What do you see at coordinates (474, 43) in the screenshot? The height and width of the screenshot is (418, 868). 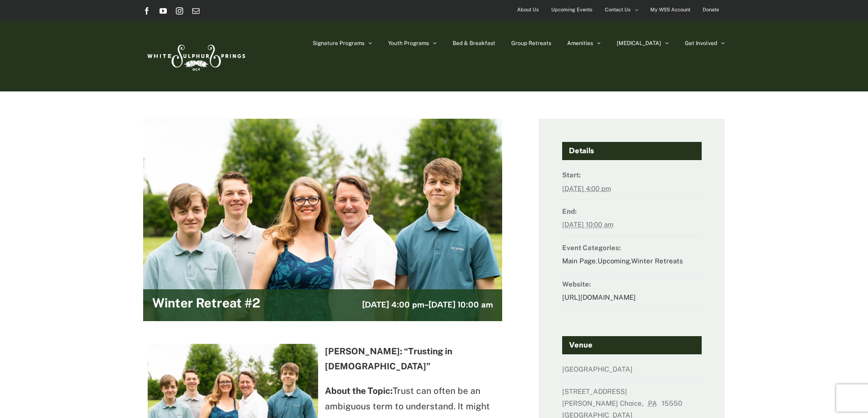 I see `span: Bed & Breakfast` at bounding box center [474, 43].